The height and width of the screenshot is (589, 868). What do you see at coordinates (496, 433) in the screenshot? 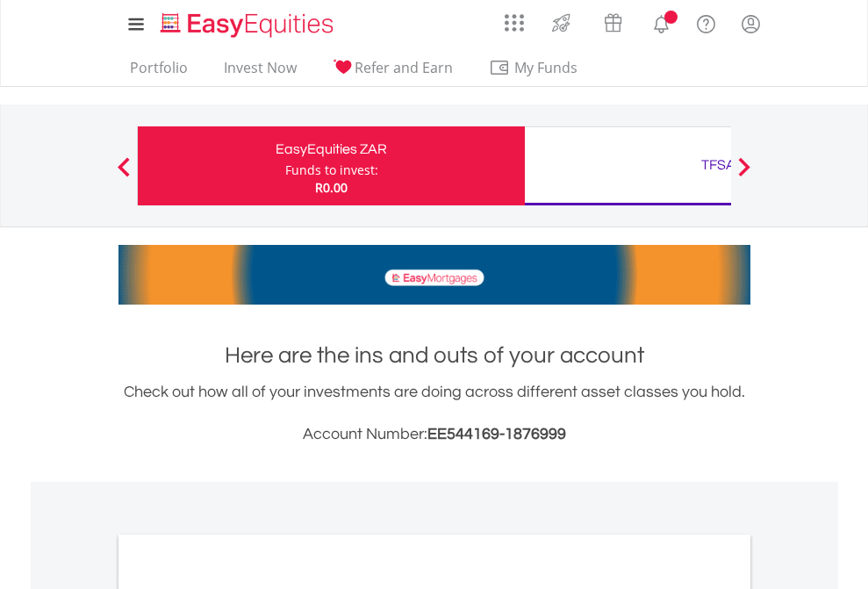
I see `span: EE544169-1876999` at bounding box center [496, 433].